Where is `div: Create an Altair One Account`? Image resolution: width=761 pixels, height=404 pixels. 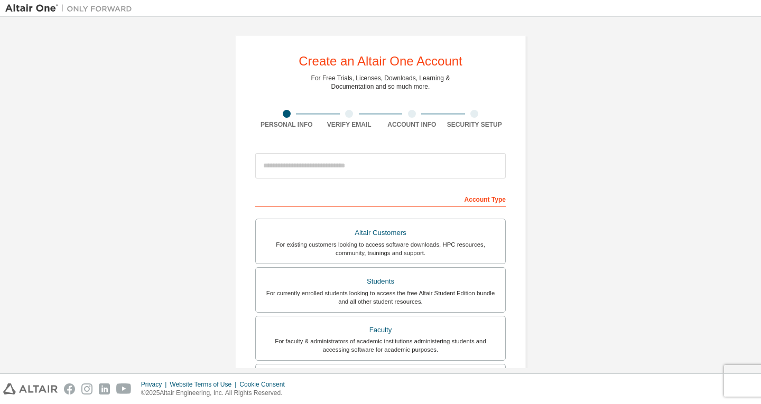 div: Create an Altair One Account is located at coordinates (380, 61).